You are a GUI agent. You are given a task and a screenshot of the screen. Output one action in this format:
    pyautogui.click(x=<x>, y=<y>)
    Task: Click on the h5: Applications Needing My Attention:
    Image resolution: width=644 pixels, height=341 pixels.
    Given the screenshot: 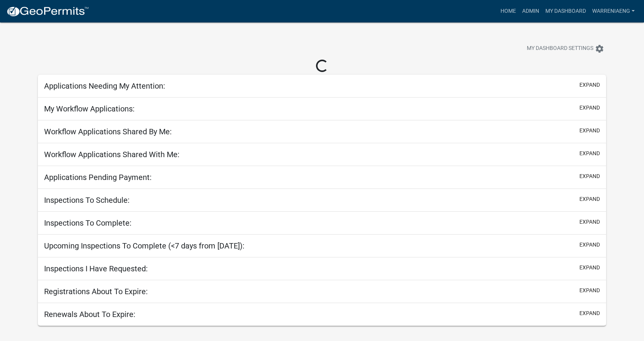 What is the action you would take?
    pyautogui.click(x=104, y=86)
    